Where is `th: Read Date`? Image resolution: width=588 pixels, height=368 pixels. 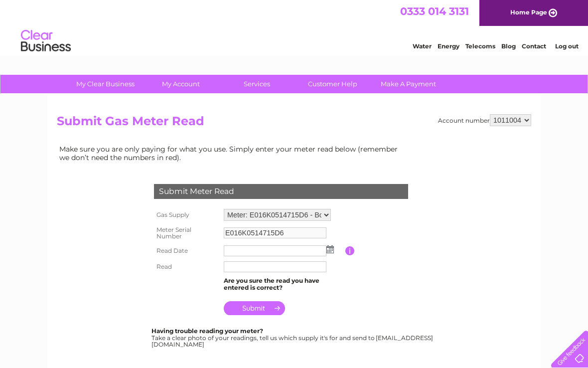
th: Read Date is located at coordinates (186, 251).